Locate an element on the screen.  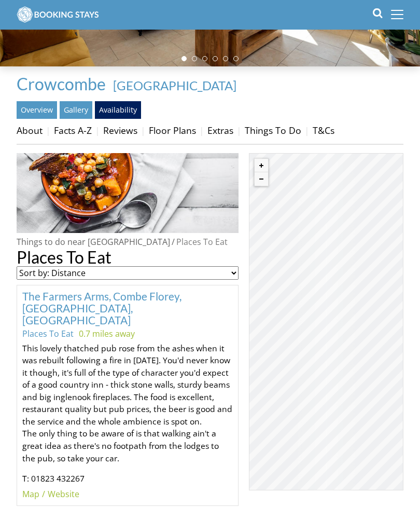
a: Website is located at coordinates (63, 495).